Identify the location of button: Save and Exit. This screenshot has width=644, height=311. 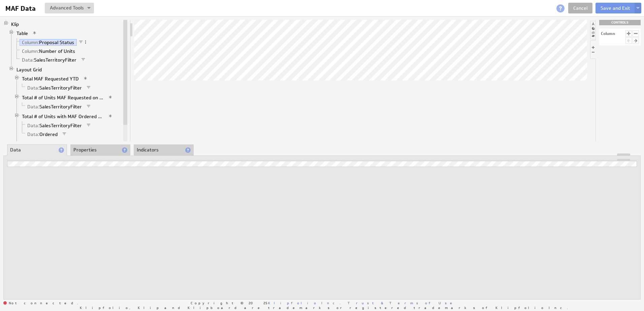
(615, 8).